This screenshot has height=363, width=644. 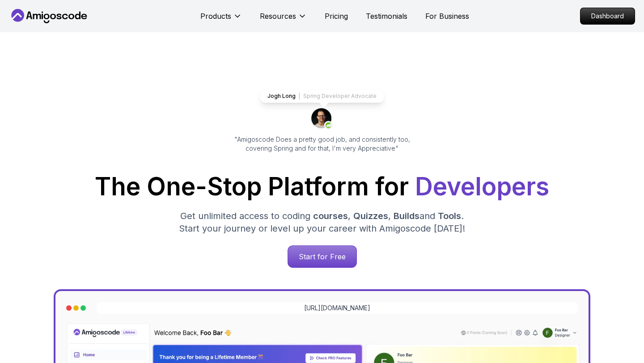 What do you see at coordinates (322, 119) in the screenshot?
I see `img: josh long` at bounding box center [322, 119].